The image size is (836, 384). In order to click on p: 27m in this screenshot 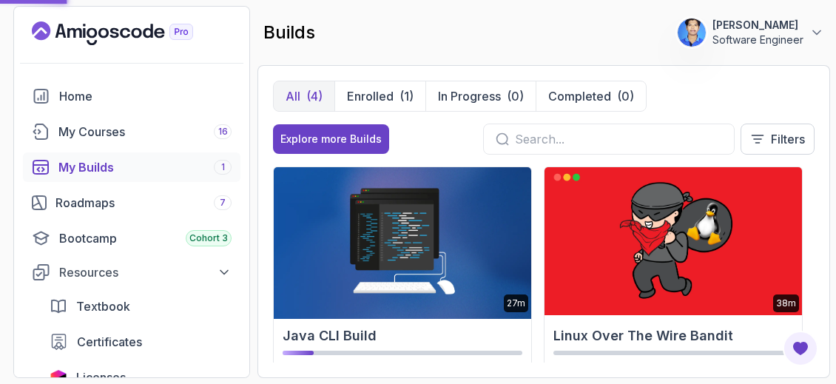, I will do `click(516, 303)`.